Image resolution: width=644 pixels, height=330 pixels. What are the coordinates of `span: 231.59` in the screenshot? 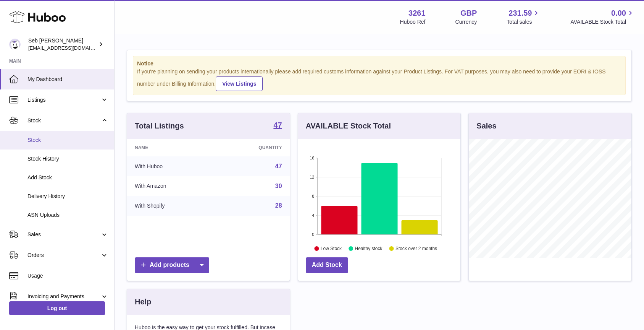 It's located at (520, 13).